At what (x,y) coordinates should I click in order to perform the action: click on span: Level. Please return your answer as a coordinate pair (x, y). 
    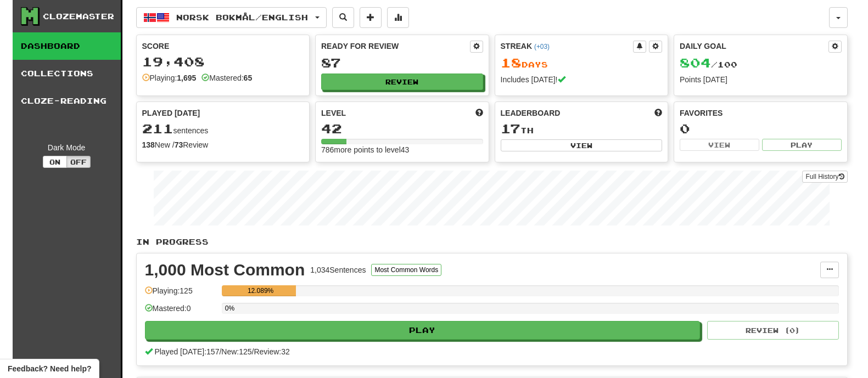
    Looking at the image, I should click on (333, 113).